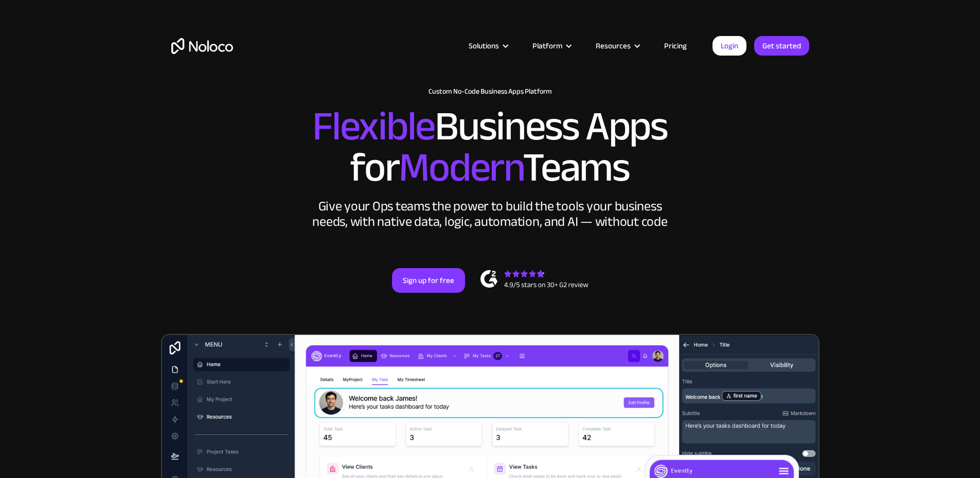 The height and width of the screenshot is (478, 980). Describe the element at coordinates (490, 214) in the screenshot. I see `div: Give your Ops teams the power to build the tools your business needs, with native data, logic, au...` at that location.